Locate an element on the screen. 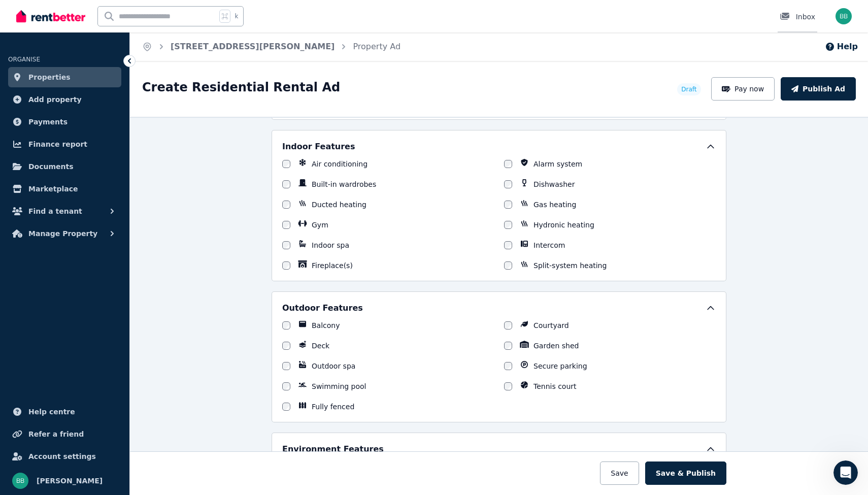  span: Add property is located at coordinates (55, 100).